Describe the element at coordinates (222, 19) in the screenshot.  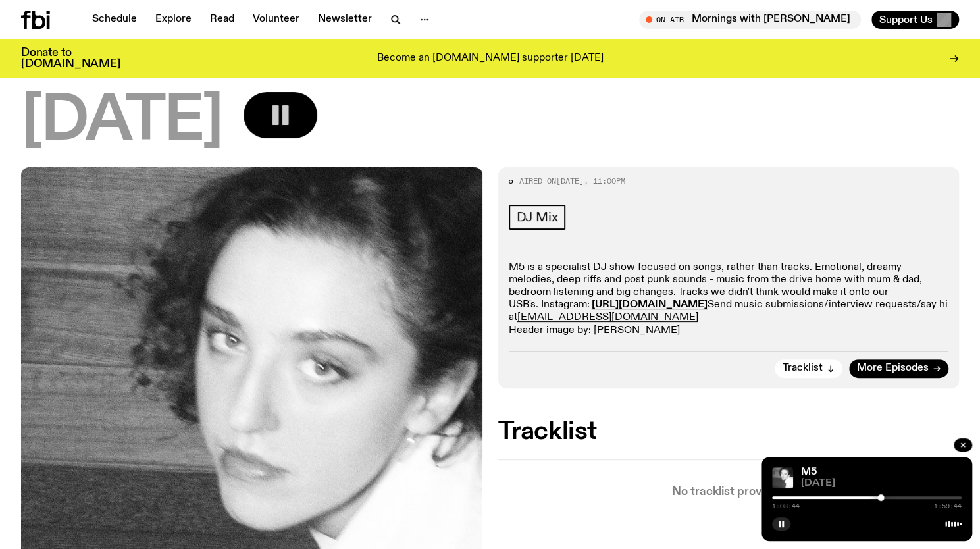
I see `a: Read` at that location.